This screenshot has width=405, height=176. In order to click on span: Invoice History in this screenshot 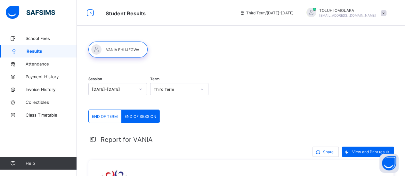, I will do `click(51, 90)`.